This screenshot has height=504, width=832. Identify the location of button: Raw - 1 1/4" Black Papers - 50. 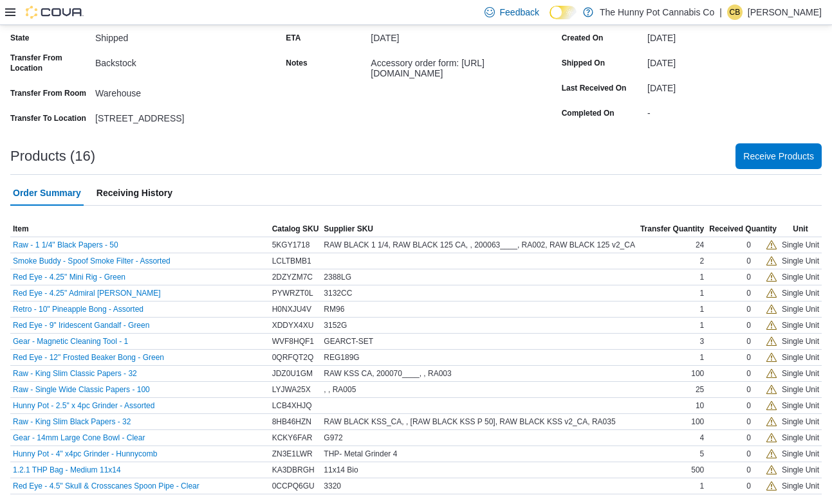
(65, 245).